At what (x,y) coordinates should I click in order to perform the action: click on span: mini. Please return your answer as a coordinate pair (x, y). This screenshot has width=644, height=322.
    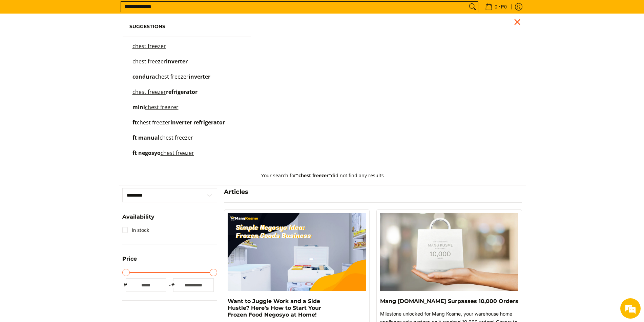
    Looking at the image, I should click on (138, 107).